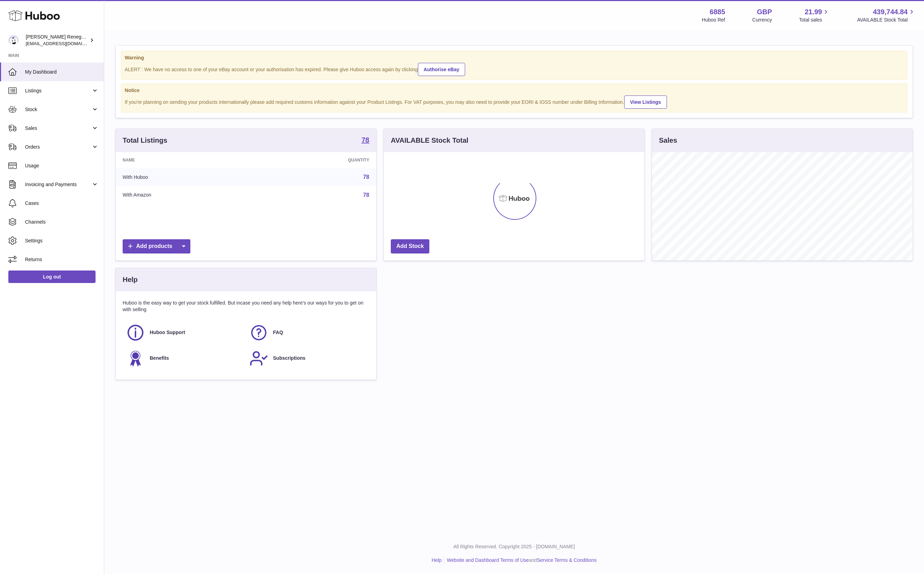 The height and width of the screenshot is (574, 924). What do you see at coordinates (887, 15) in the screenshot?
I see `a: 439,744.84 AVAILABLE Stock Total` at bounding box center [887, 15].